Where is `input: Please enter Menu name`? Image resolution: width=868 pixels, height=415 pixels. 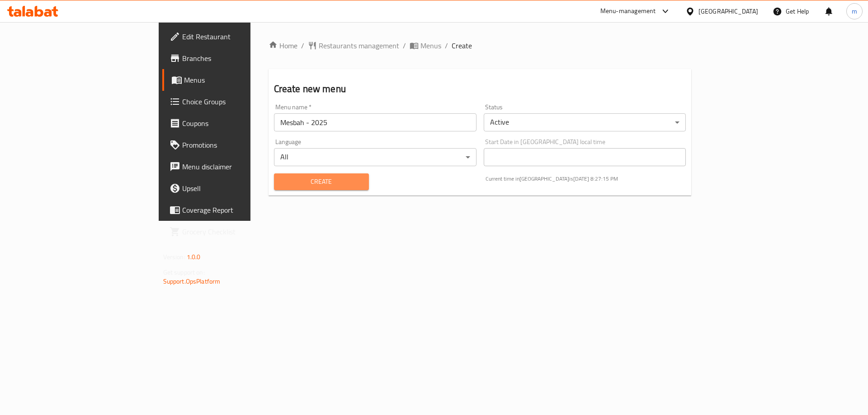
input: Please enter Menu name is located at coordinates (375, 122).